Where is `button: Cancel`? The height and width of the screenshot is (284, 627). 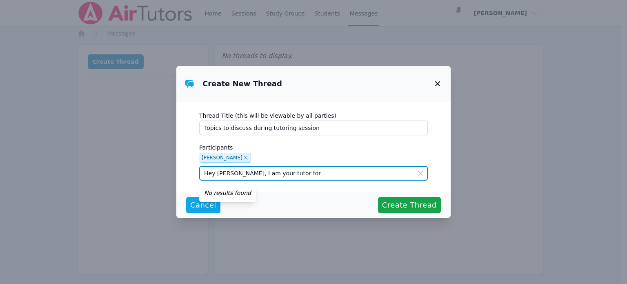
button: Cancel is located at coordinates (203, 205).